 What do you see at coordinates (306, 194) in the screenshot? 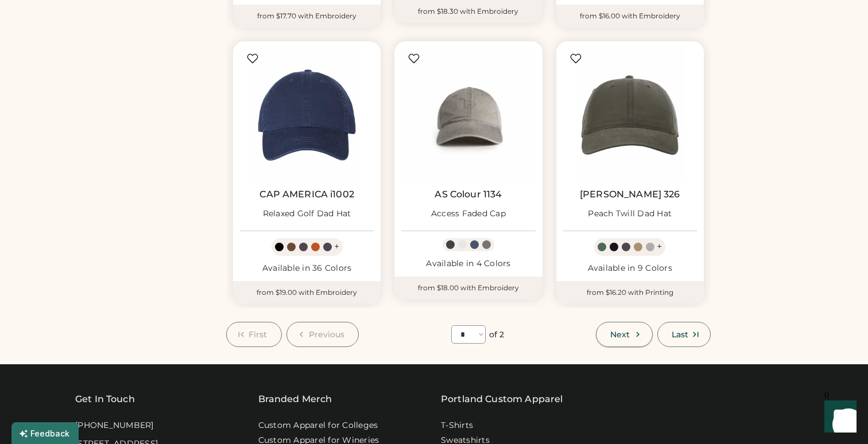
I see `a: CAP AMERICA i1002` at bounding box center [306, 194].